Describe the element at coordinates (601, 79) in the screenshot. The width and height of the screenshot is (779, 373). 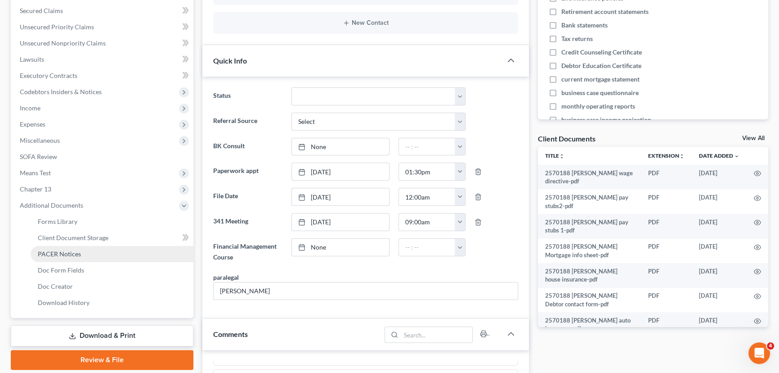
I see `span: current mortgage statement` at that location.